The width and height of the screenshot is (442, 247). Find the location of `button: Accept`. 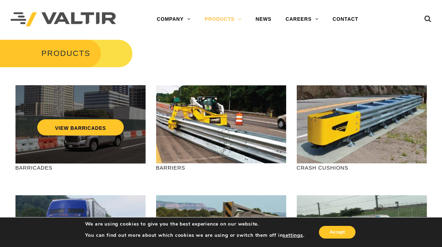

button: Accept is located at coordinates (338, 232).